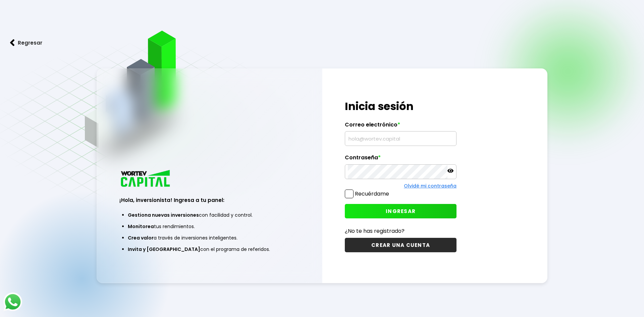 This screenshot has width=644, height=317. I want to click on button: INGRESAR, so click(401, 211).